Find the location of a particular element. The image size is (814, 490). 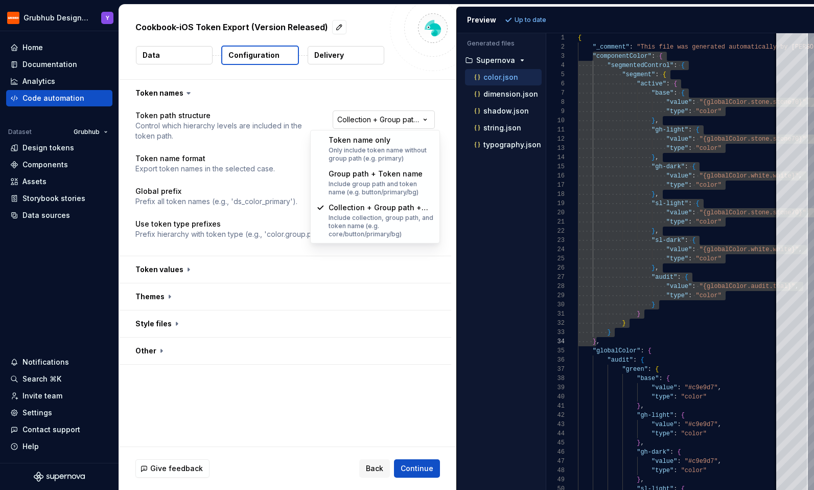

div: Include collection, group path, and token name (e.g. core/button/primary/bg) is located at coordinates (381, 226).